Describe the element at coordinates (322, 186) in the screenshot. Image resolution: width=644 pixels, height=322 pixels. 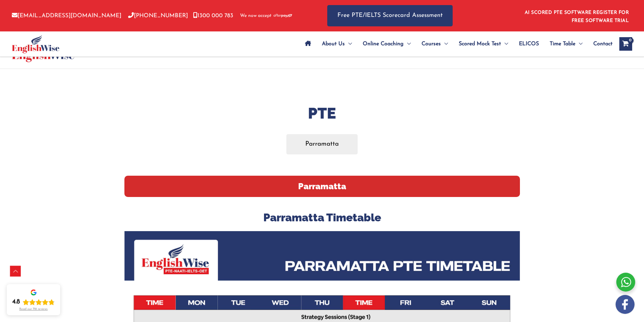
I see `h2: Parramatta` at that location.